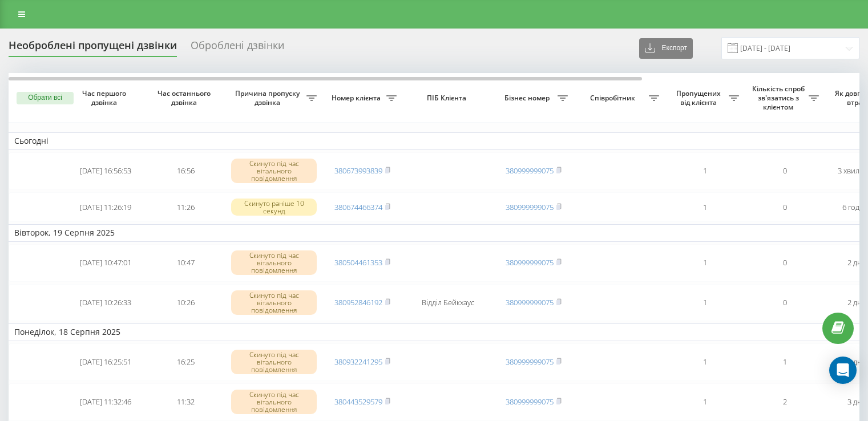  What do you see at coordinates (358, 207) in the screenshot?
I see `a: 380674466374` at bounding box center [358, 207].